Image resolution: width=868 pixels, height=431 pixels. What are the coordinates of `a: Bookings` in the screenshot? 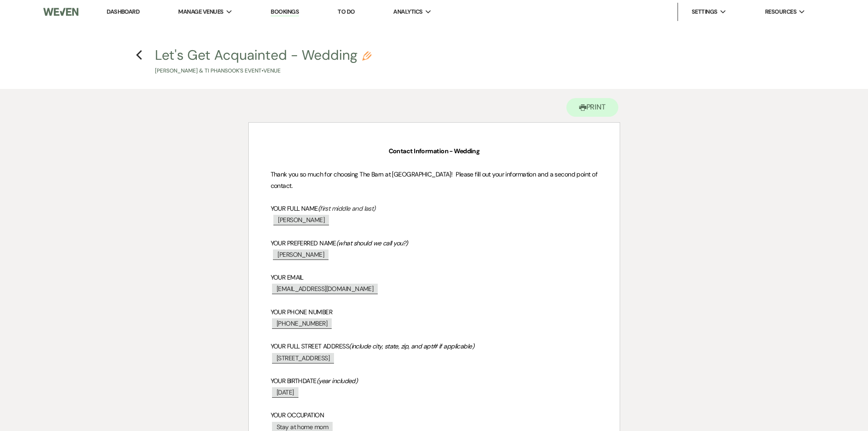 It's located at (285, 12).